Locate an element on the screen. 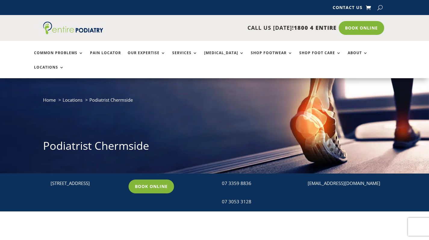 The height and width of the screenshot is (240, 429). div: 07 3053 3128 is located at coordinates (258, 202).